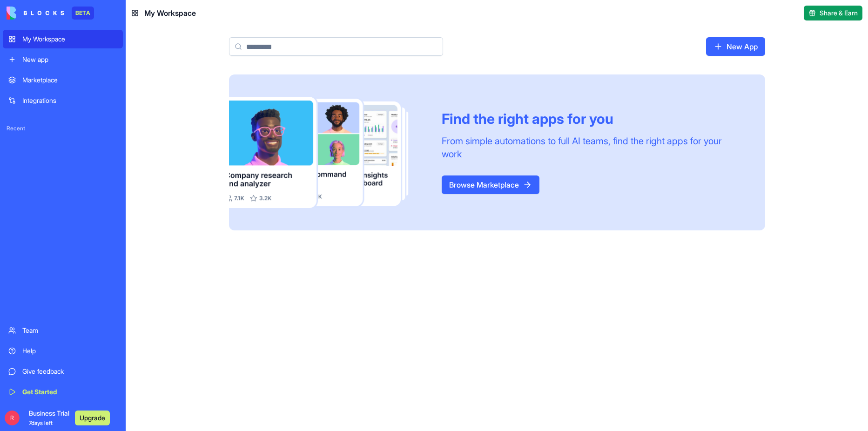  I want to click on span: 7 days left, so click(41, 422).